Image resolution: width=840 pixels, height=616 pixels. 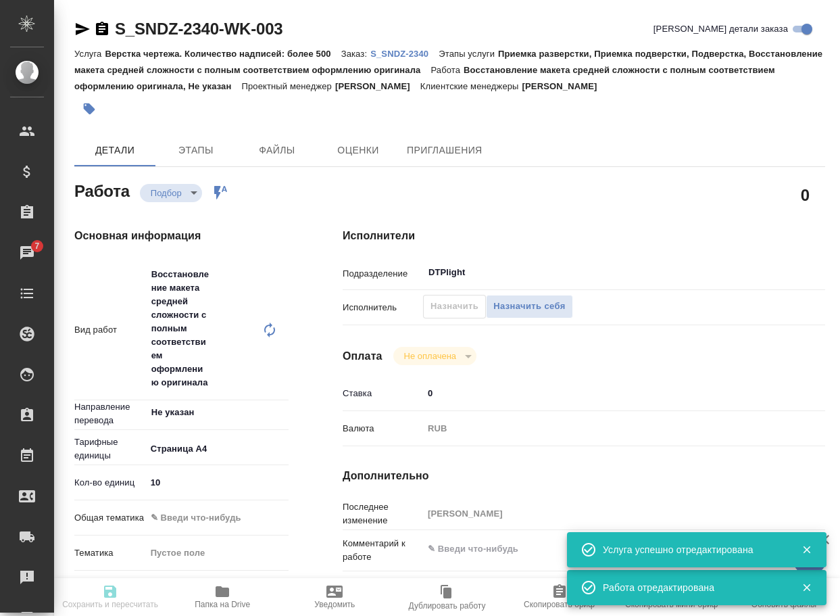 I want to click on span: Дублировать работу, so click(x=448, y=605).